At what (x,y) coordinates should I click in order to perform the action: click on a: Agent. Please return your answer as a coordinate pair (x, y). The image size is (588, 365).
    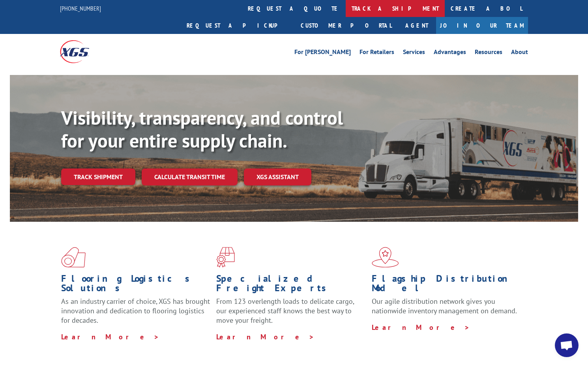
    Looking at the image, I should click on (417, 25).